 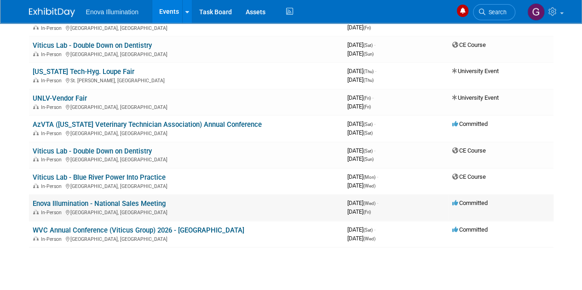 I want to click on img: Garrett Alcaraz, so click(x=536, y=12).